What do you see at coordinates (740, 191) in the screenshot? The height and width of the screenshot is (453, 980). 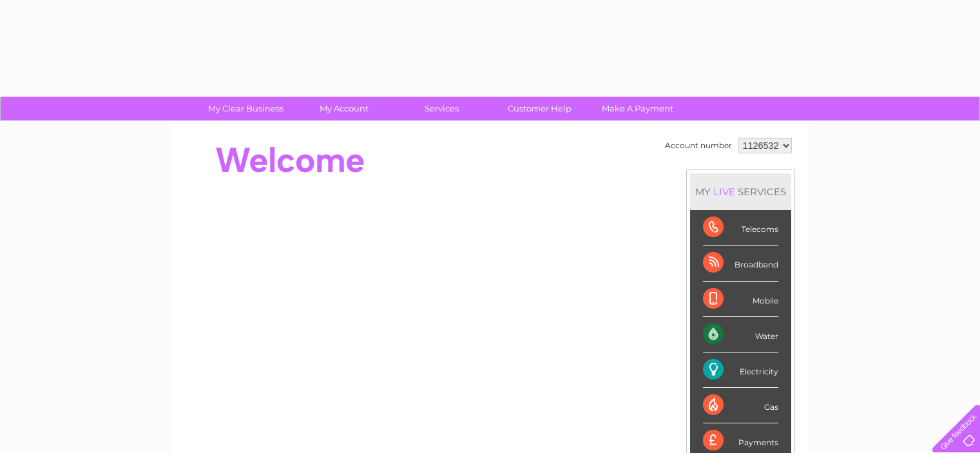 I see `div: MY SERVICES` at bounding box center [740, 191].